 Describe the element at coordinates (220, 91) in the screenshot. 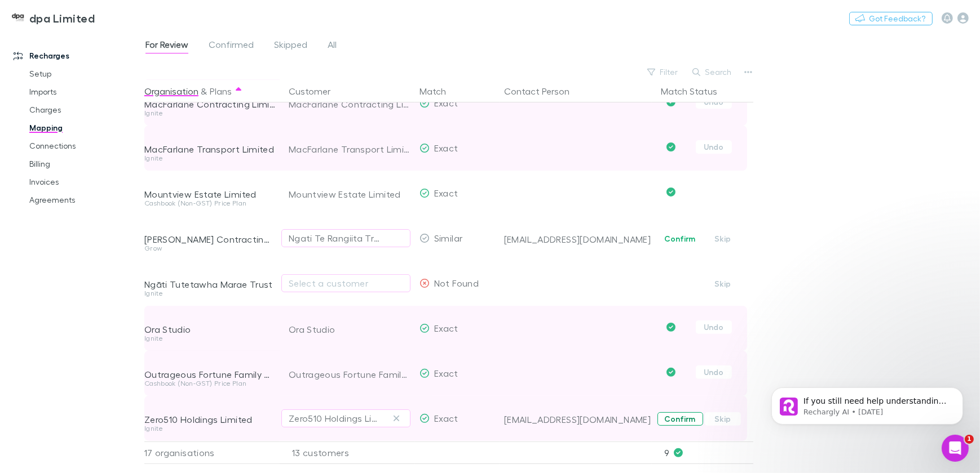

I see `button: Plans` at that location.